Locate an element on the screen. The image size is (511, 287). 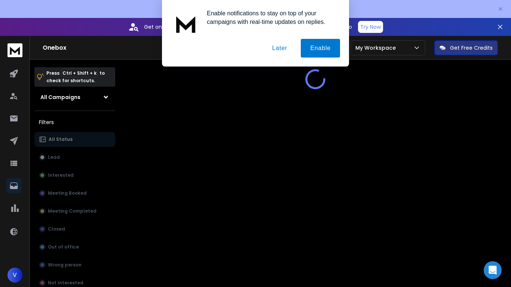
div: Enable notifications to stay on top of your campaigns with real-time updates on replies. is located at coordinates (270, 18).